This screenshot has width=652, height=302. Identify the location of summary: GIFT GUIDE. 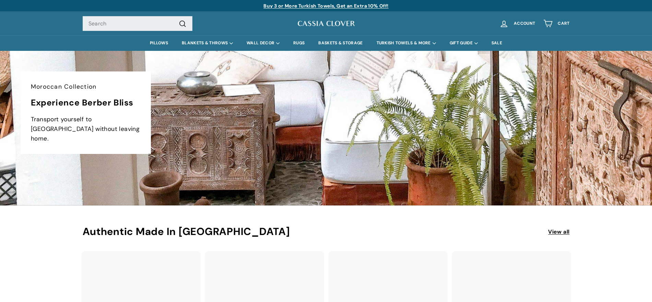
(464, 43).